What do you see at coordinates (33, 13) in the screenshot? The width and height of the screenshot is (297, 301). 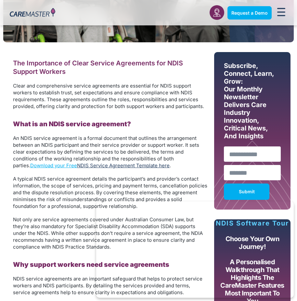 I see `img: CareMaster Logo` at bounding box center [33, 13].